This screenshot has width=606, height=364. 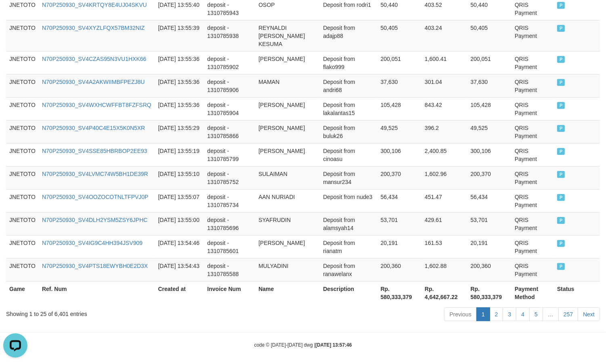 I want to click on a: N70P250930_SV4LVMC74W5BH1DE39R, so click(x=95, y=174).